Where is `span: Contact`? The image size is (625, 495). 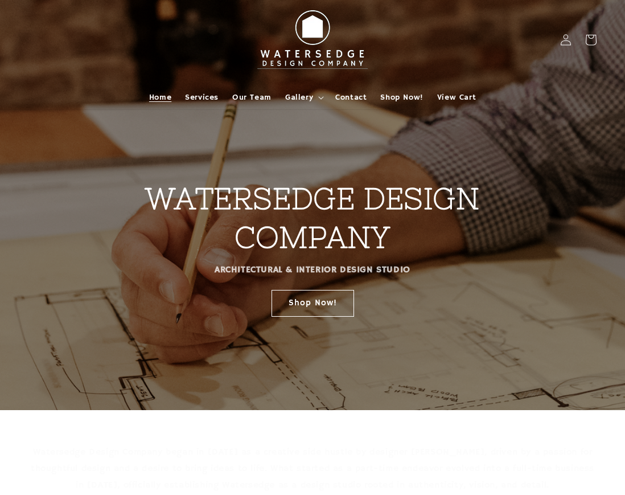 span: Contact is located at coordinates (351, 97).